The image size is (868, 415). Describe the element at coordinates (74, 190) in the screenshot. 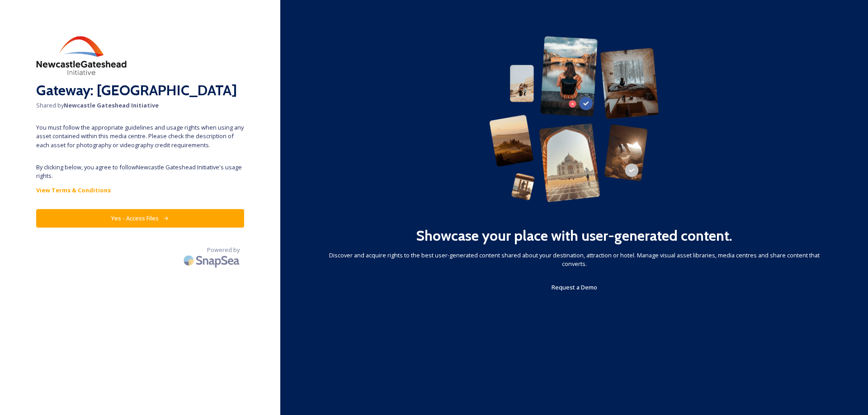

I see `strong: View Terms & Conditions` at that location.